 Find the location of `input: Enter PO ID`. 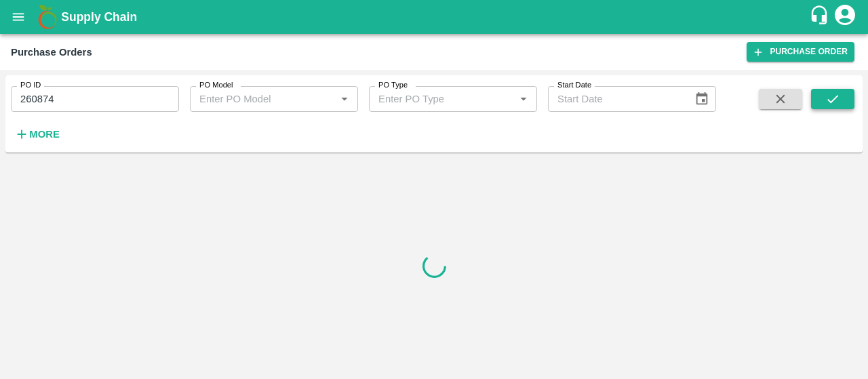

input: Enter PO ID is located at coordinates (95, 99).